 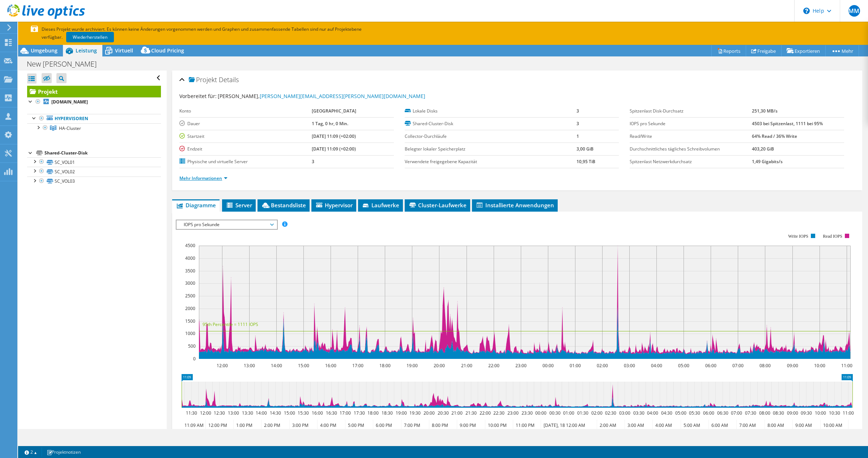 I want to click on span: Cluster-Laufwerke, so click(x=438, y=205).